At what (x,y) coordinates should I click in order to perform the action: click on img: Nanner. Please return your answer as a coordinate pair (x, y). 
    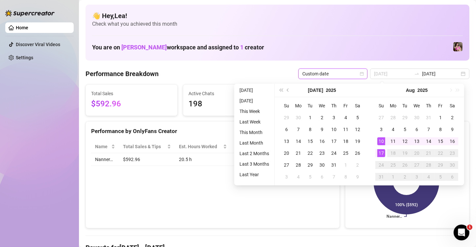
    Looking at the image, I should click on (458, 47).